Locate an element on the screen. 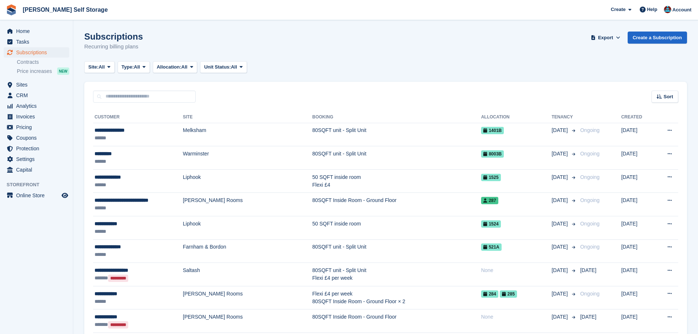 This screenshot has width=698, height=334. span: 8003B is located at coordinates (493, 154).